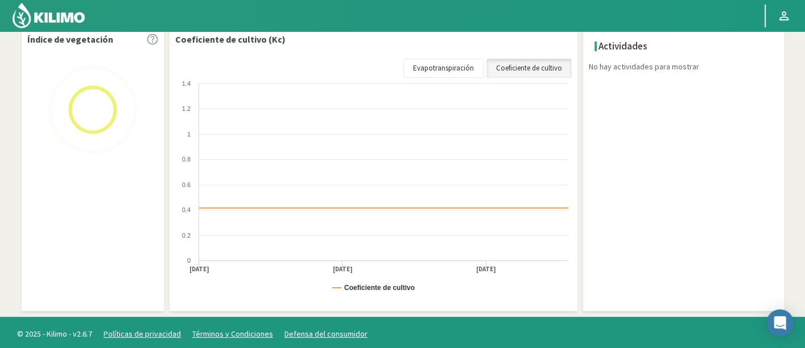 This screenshot has width=805, height=348. What do you see at coordinates (230, 39) in the screenshot?
I see `p: Coeficiente de cultivo (Kc)` at bounding box center [230, 39].